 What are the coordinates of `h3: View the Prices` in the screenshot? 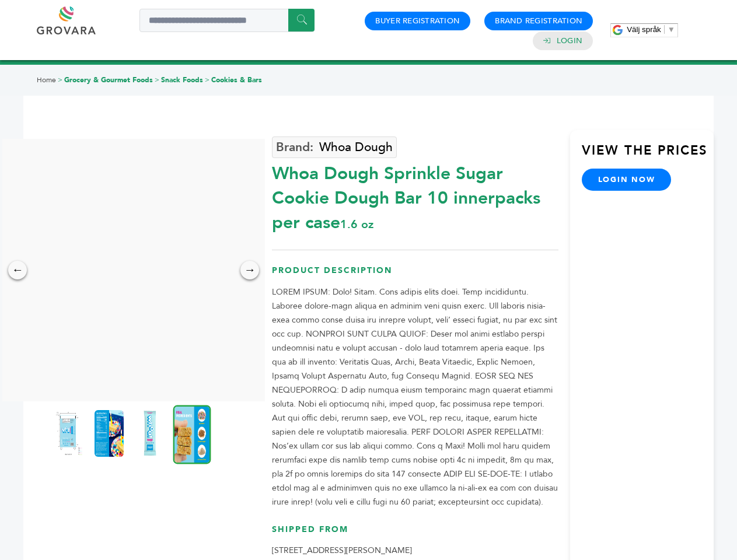 It's located at (648, 155).